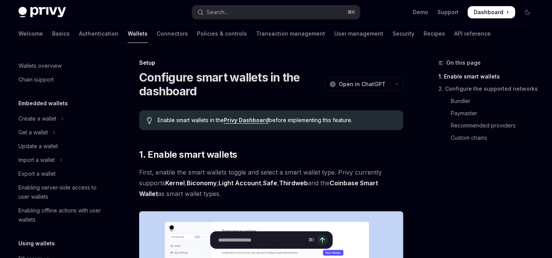  I want to click on button: Open search, so click(276, 12).